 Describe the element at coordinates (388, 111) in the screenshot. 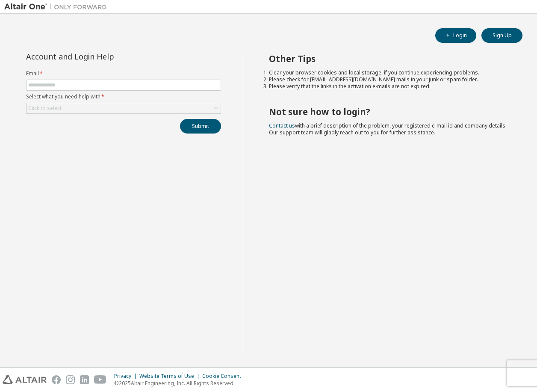

I see `h2: Not sure how to login?` at that location.